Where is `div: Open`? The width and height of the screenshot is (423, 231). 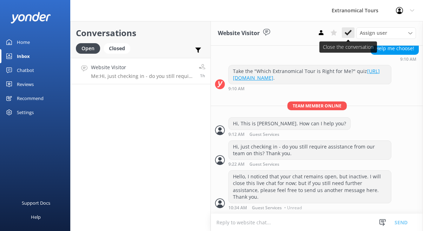
div: Open is located at coordinates (88, 48).